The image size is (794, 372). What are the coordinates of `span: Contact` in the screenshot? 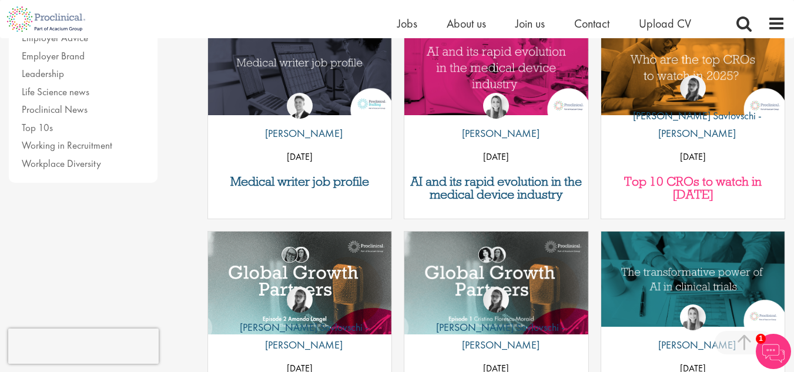 It's located at (592, 24).